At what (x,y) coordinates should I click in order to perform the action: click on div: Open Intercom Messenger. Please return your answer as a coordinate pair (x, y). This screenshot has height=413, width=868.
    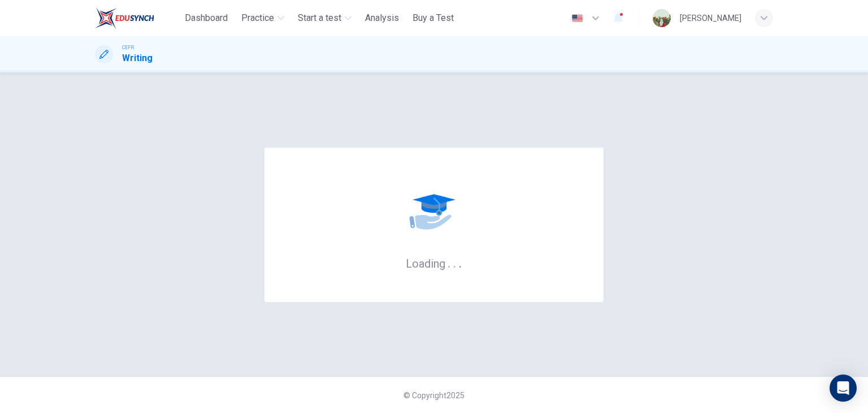
    Looking at the image, I should click on (843, 388).